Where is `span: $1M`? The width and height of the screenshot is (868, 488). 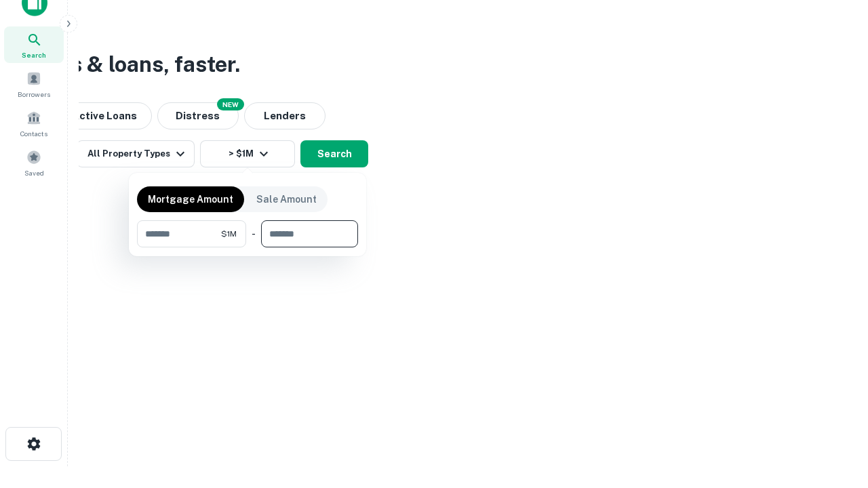
span: $1M is located at coordinates (229, 234).